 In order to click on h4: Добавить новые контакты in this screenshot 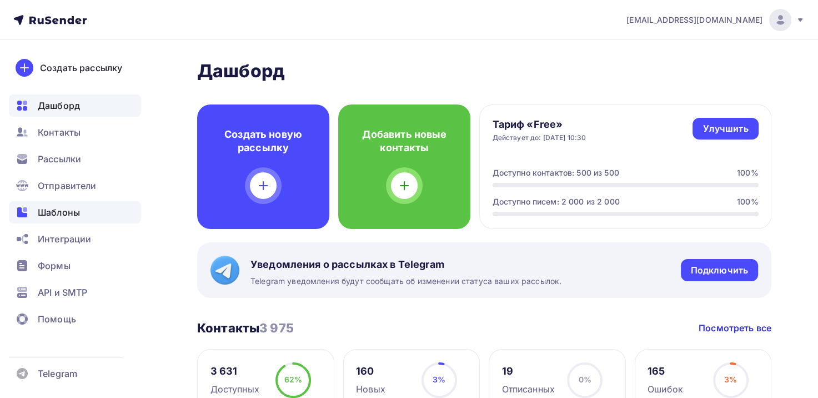, I will do `click(404, 141)`.